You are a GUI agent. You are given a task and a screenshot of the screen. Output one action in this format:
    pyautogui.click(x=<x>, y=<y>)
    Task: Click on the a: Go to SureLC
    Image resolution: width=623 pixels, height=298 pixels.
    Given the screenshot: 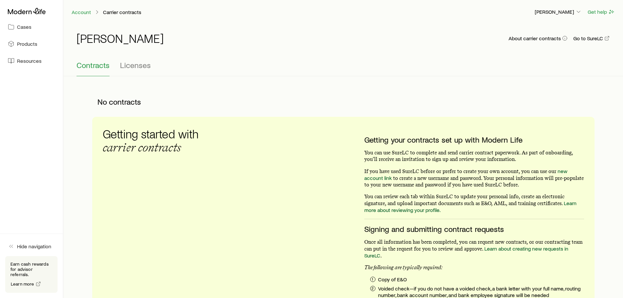 What is the action you would take?
    pyautogui.click(x=592, y=38)
    